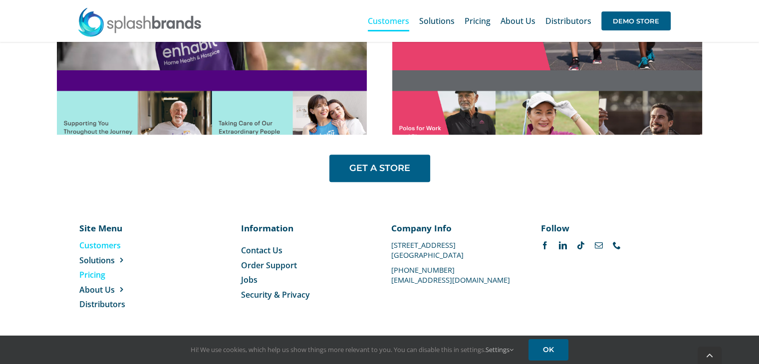 Image resolution: width=759 pixels, height=364 pixels. I want to click on span: Hi! We use cookies, which help us show things more relevant to you. You can disable this in setti..., so click(352, 350).